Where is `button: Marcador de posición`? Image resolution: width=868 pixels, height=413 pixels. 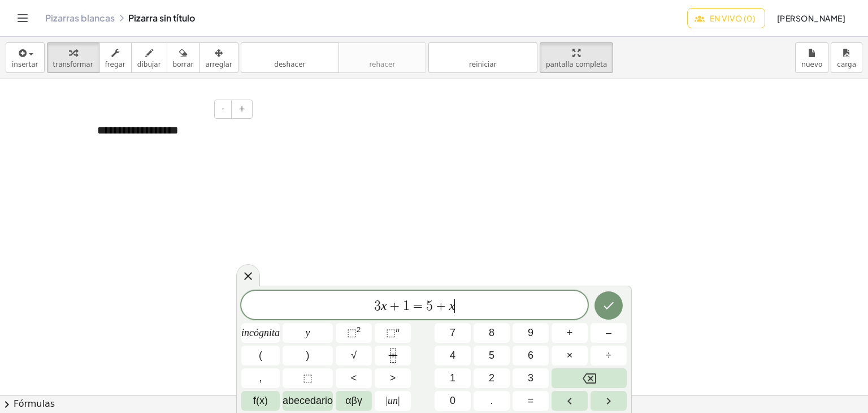
button: Marcador de posición is located at coordinates (308, 378).